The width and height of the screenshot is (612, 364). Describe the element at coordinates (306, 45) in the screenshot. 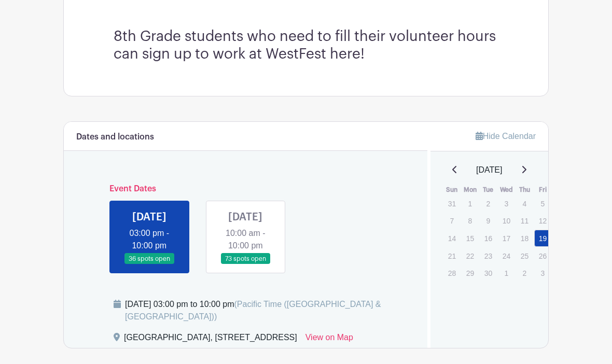

I see `h3: 8th Grade students who need to fill their volunteer hours can sign up to work at WestFest here!` at that location.